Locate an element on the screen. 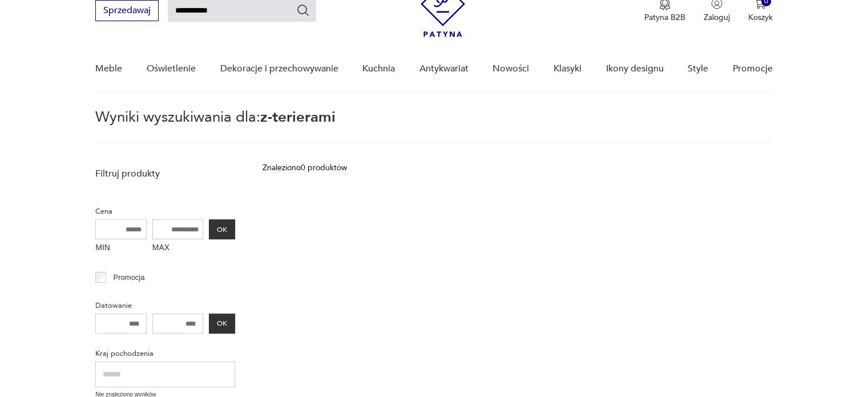 Image resolution: width=868 pixels, height=397 pixels. a: Sprzedawaj is located at coordinates (127, 12).